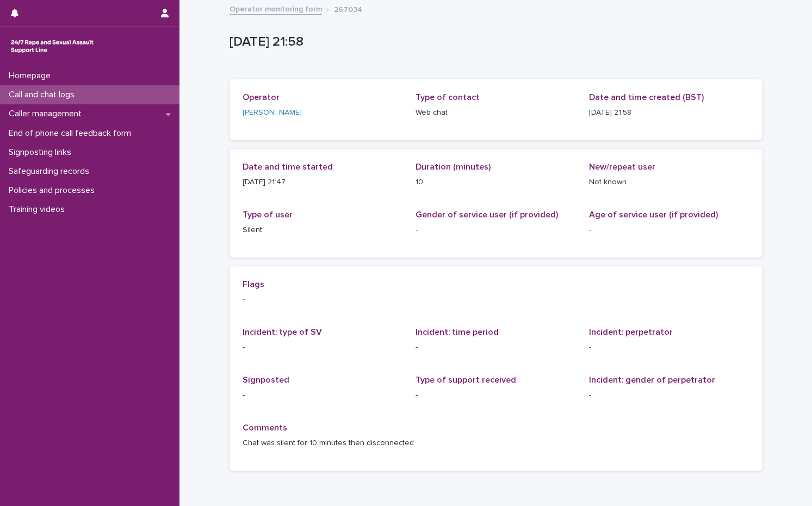  Describe the element at coordinates (267, 215) in the screenshot. I see `span: Type of user` at that location.